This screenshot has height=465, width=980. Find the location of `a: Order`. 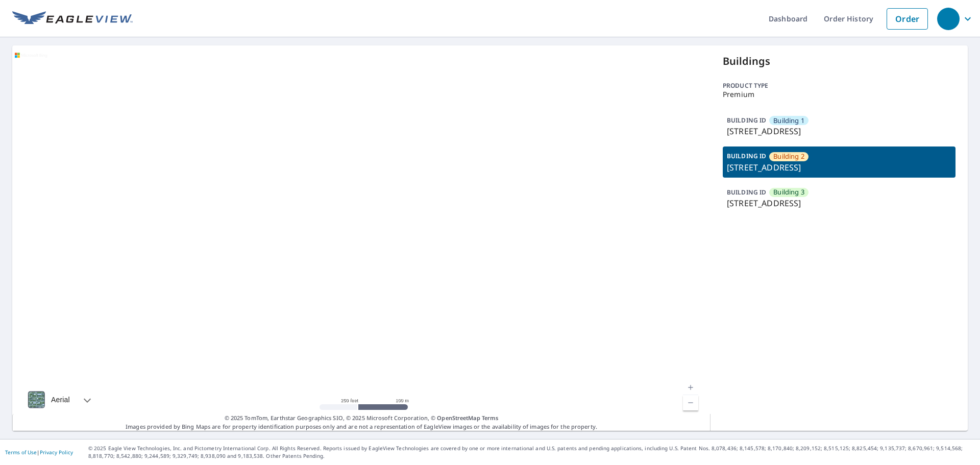

a: Order is located at coordinates (907, 19).